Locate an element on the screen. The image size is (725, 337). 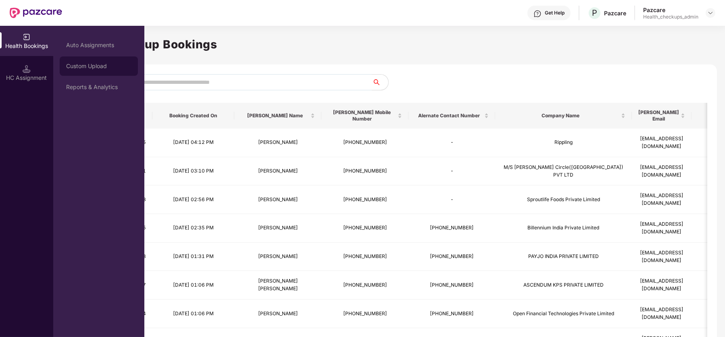
td: Sproutlife Foods Private Limited is located at coordinates (563, 200).